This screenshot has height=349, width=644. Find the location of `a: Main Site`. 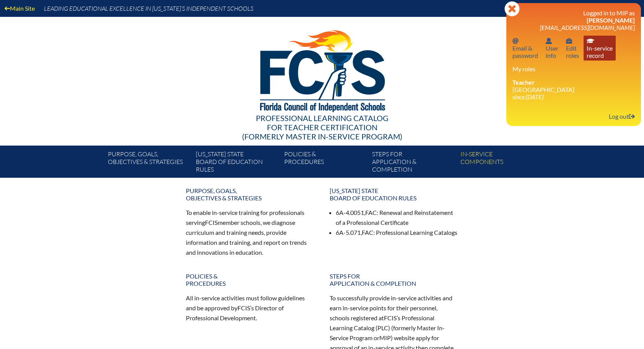

a: Main Site is located at coordinates (19, 8).